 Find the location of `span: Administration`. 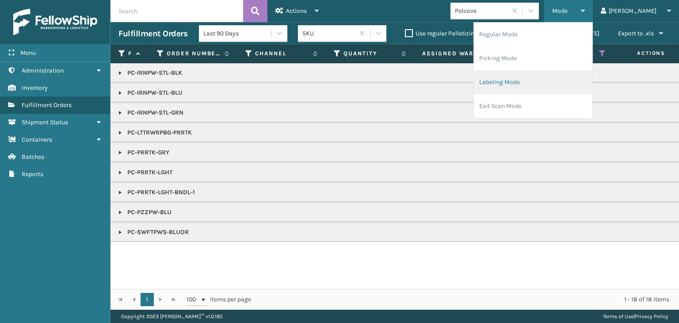

span: Administration is located at coordinates (42, 70).